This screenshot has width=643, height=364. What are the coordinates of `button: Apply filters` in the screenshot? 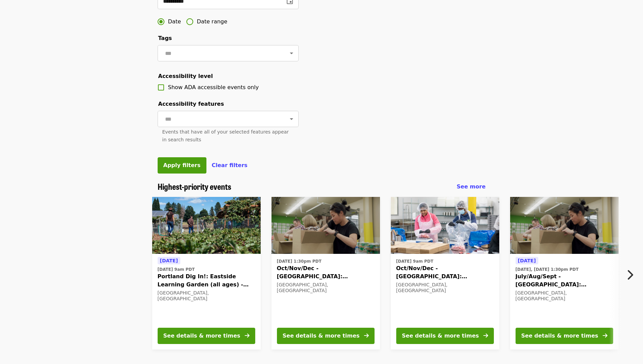 It's located at (182, 165).